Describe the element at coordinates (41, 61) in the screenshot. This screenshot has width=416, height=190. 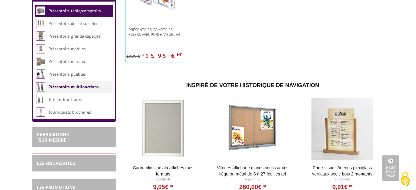
I see `img: Présentoirs muraux` at that location.